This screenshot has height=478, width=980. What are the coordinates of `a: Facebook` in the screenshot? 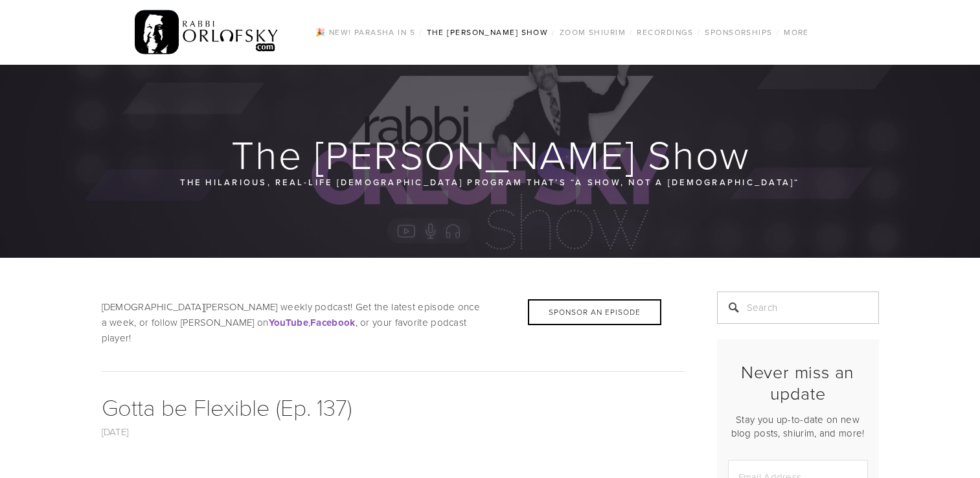 It's located at (332, 322).